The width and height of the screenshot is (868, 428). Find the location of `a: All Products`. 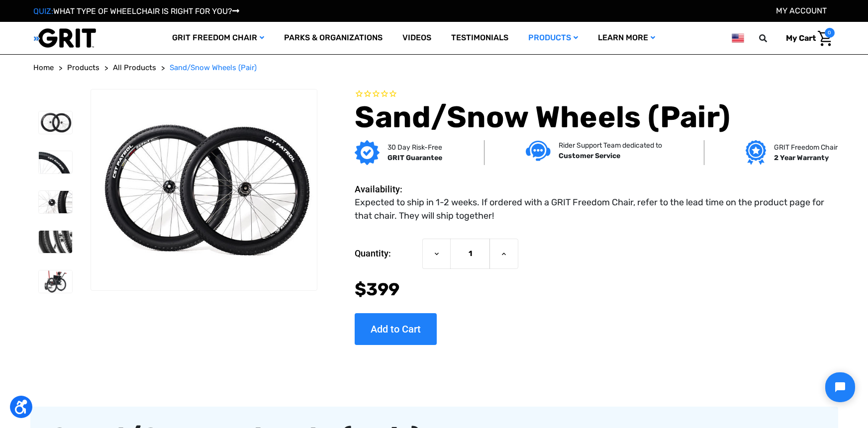

a: All Products is located at coordinates (135, 68).